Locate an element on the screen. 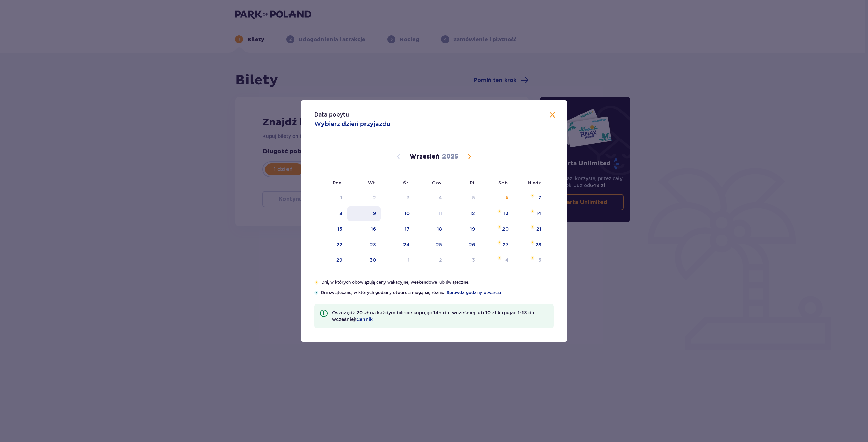 This screenshot has width=868, height=442. div: 6 is located at coordinates (507, 198).